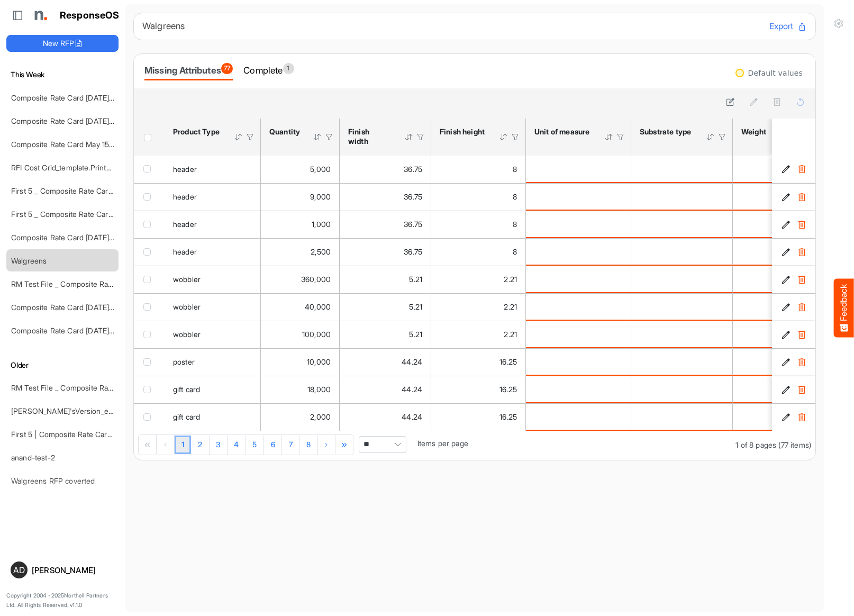 The height and width of the screenshot is (616, 854). Describe the element at coordinates (794, 389) in the screenshot. I see `td: 338d21c2-8a94-46de-8fc2-ce268e678bc4 is template cell Column Header` at that location.